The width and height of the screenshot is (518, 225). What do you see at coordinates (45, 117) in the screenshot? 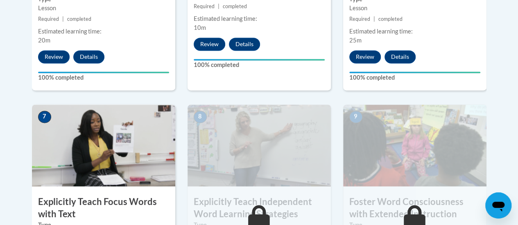
I see `span: 7` at bounding box center [45, 117].